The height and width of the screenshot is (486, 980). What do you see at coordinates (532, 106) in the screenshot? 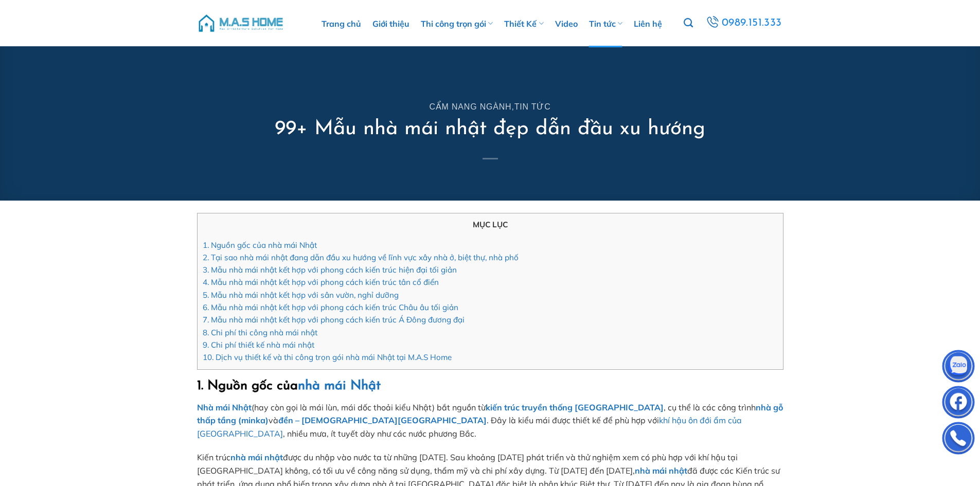
I see `a: Tin tức` at bounding box center [532, 106].